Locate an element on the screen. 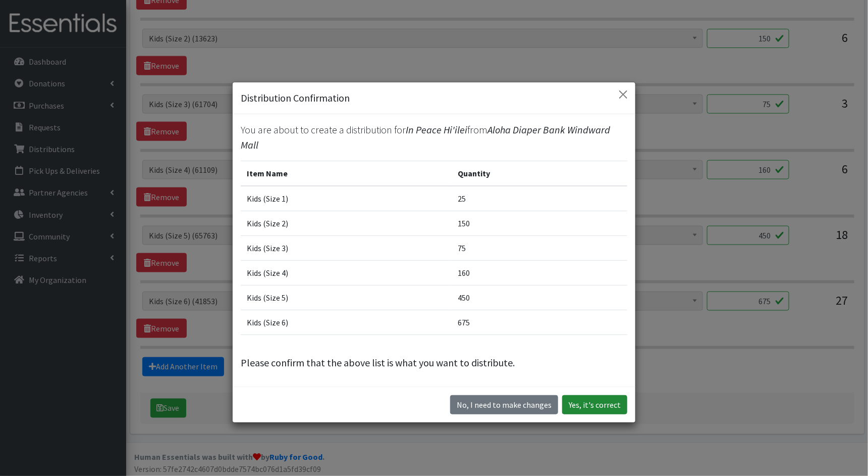 This screenshot has width=868, height=476. th: Quantity is located at coordinates (539, 174).